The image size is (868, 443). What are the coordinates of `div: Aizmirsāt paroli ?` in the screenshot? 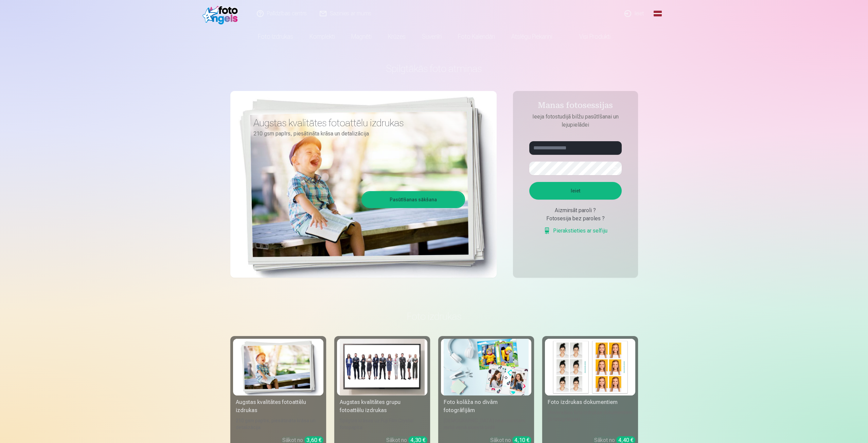 It's located at (575, 211).